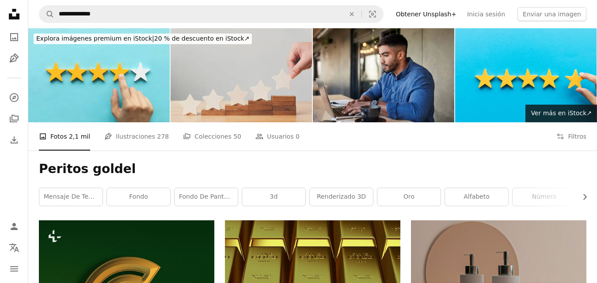 Image resolution: width=597 pixels, height=283 pixels. I want to click on a: fondo de pantalla, so click(206, 197).